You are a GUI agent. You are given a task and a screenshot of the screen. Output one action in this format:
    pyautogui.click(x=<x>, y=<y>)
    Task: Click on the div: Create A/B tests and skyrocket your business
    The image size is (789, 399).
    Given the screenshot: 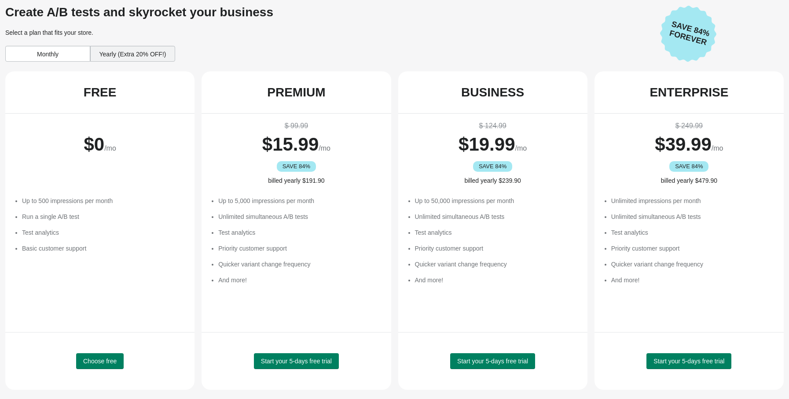 What is the action you would take?
    pyautogui.click(x=329, y=12)
    